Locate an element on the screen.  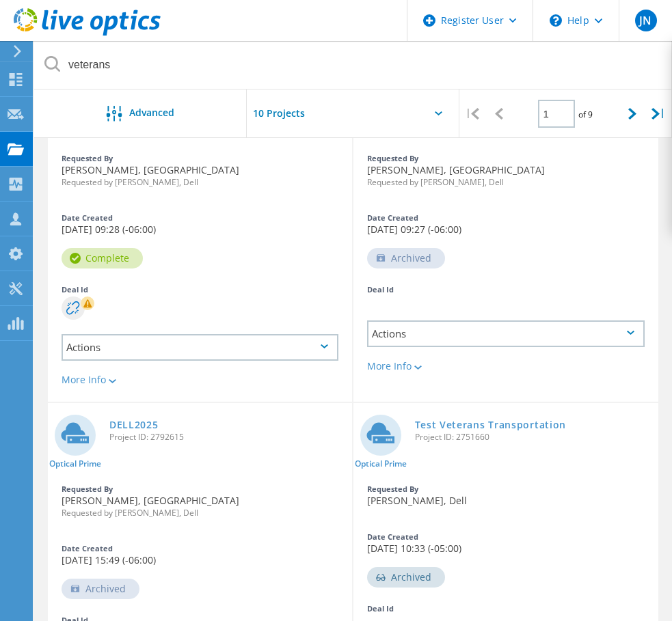
a: DELL2025 is located at coordinates (134, 425).